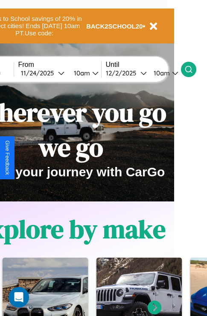 This screenshot has width=207, height=316. Describe the element at coordinates (114, 26) in the screenshot. I see `b: BACK2SCHOOL20` at that location.